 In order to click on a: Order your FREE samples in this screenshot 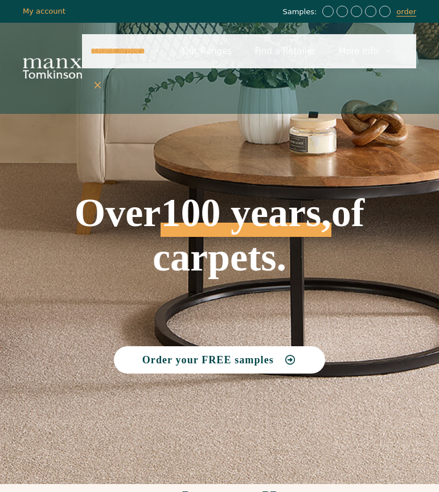, I will do `click(220, 360)`.